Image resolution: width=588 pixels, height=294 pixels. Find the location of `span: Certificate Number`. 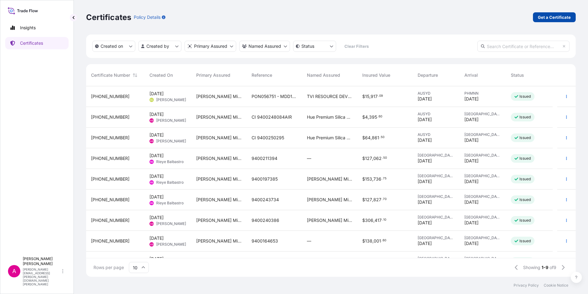

span: Certificate Number is located at coordinates (110, 75).